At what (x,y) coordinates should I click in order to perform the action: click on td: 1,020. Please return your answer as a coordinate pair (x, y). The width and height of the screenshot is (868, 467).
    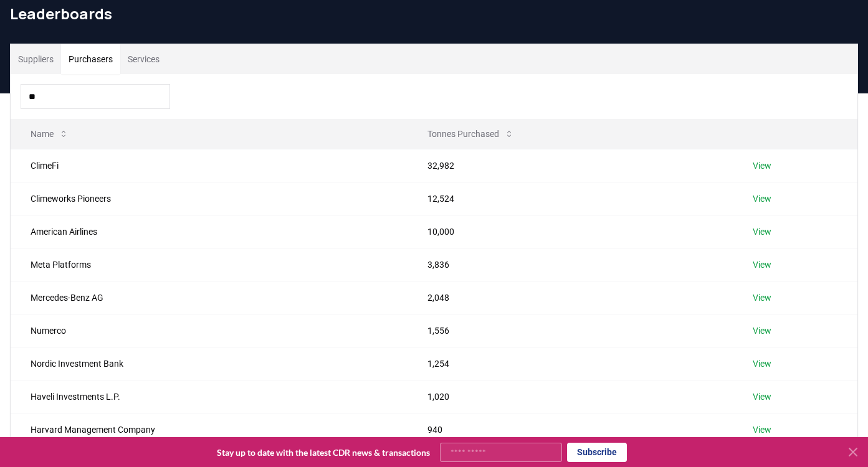
    Looking at the image, I should click on (570, 396).